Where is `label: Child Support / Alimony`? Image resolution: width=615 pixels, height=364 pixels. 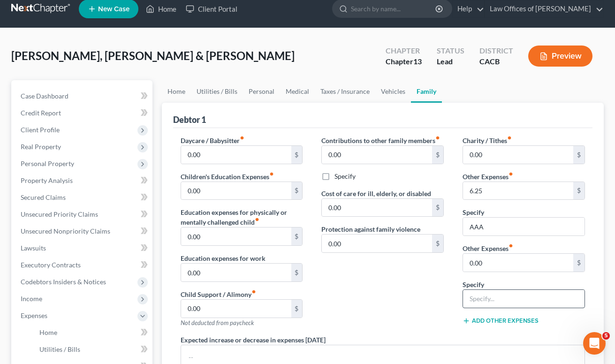 label: Child Support / Alimony is located at coordinates (218, 294).